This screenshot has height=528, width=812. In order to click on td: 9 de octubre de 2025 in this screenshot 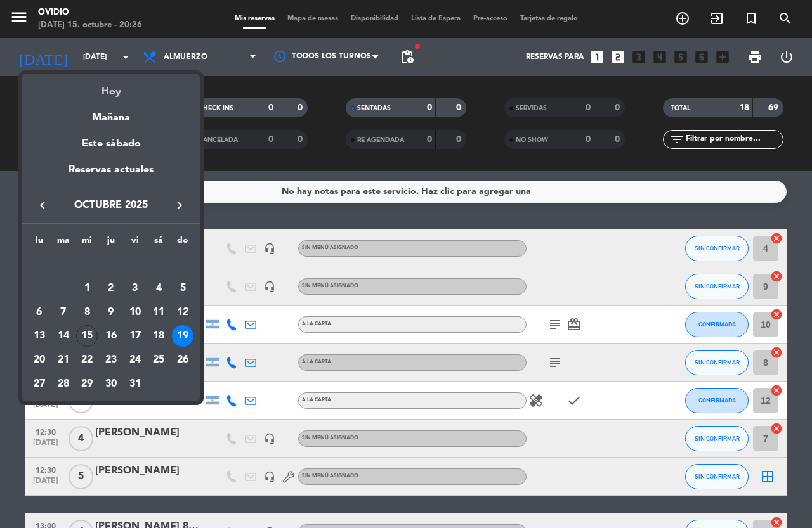, I will do `click(111, 312)`.